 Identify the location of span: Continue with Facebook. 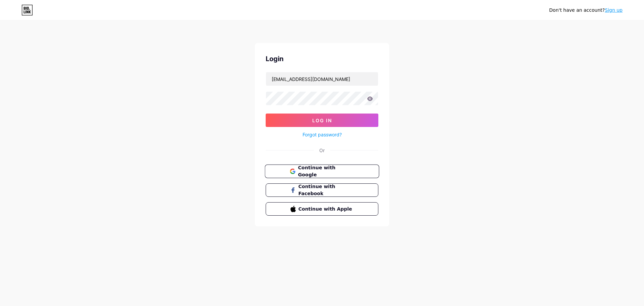
(326, 190).